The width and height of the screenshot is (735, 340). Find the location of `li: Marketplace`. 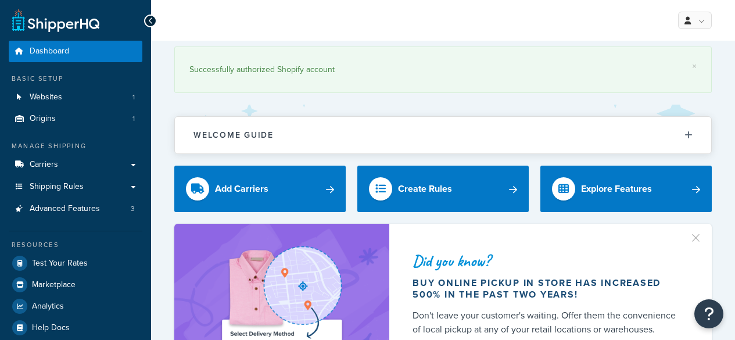

li: Marketplace is located at coordinates (76, 285).